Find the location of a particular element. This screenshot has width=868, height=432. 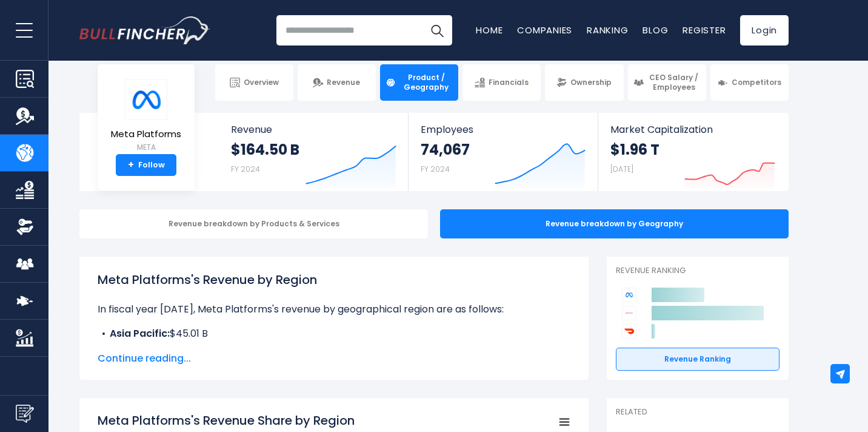

a: Revenue Ranking is located at coordinates (698, 359).